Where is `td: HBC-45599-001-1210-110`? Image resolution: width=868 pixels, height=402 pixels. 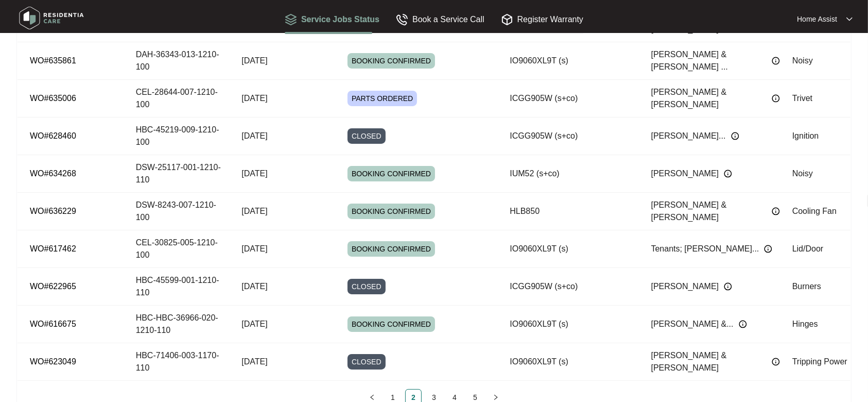 td: HBC-45599-001-1210-110 is located at coordinates (176, 286).